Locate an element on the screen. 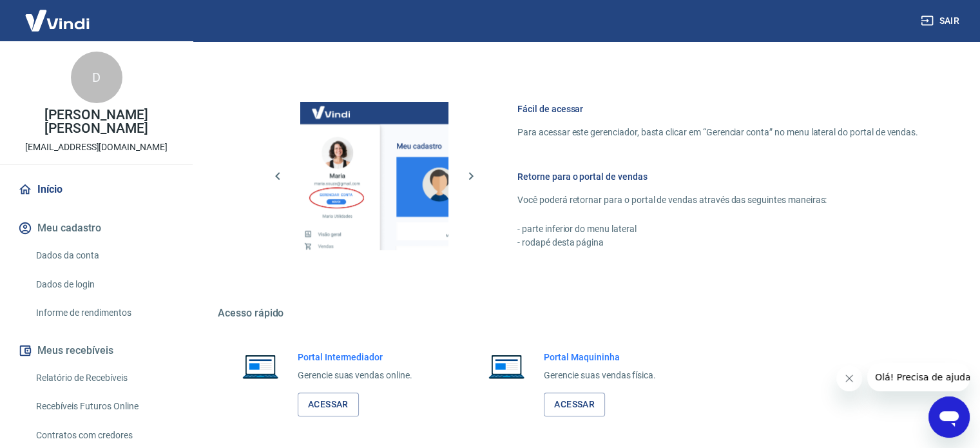 This screenshot has width=980, height=448. p: Gerencie suas vendas online. is located at coordinates (355, 375).